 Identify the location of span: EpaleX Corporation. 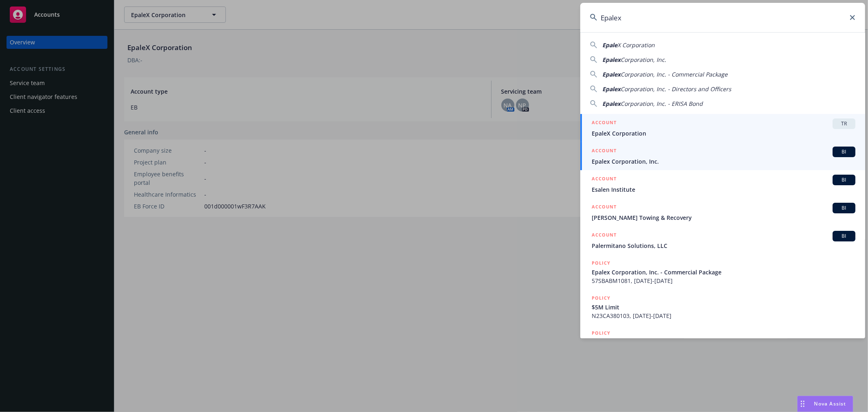
(723, 133).